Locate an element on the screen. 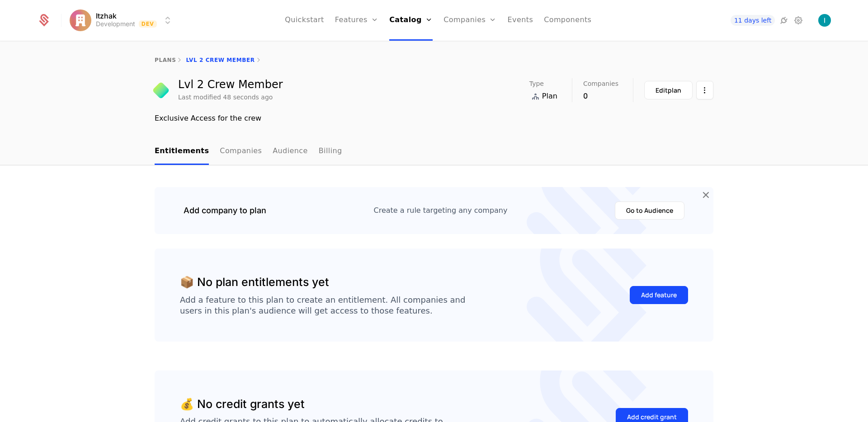  a: Audience is located at coordinates (291, 151).